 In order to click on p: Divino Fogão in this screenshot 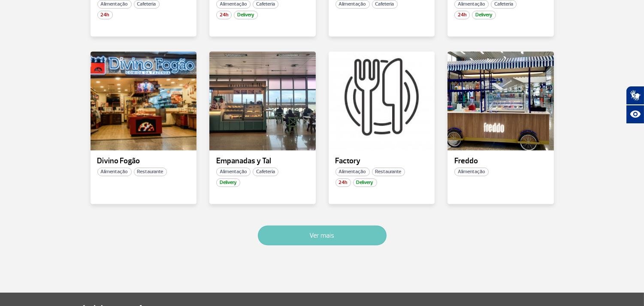, I will do `click(144, 161)`.